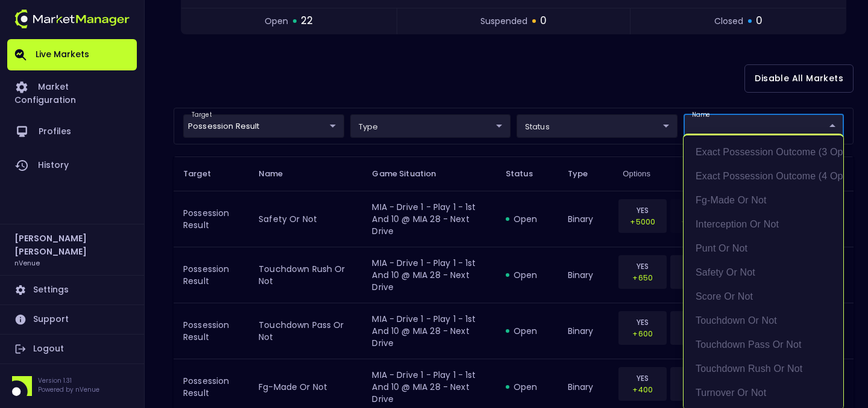  Describe the element at coordinates (763, 248) in the screenshot. I see `li: punt or not` at that location.